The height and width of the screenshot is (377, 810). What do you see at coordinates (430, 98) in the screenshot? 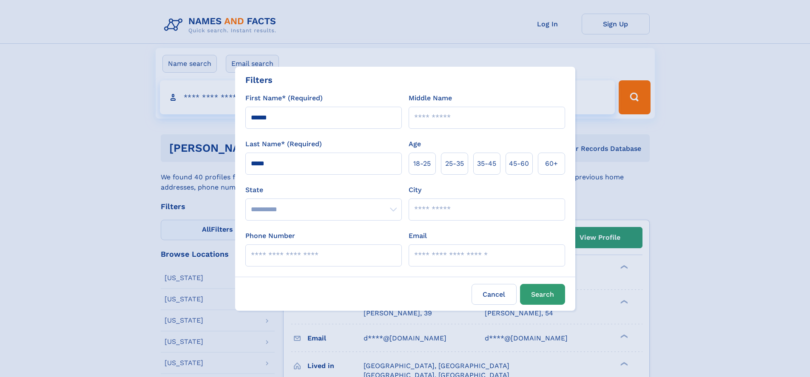
I see `label: Middle Name` at bounding box center [430, 98].